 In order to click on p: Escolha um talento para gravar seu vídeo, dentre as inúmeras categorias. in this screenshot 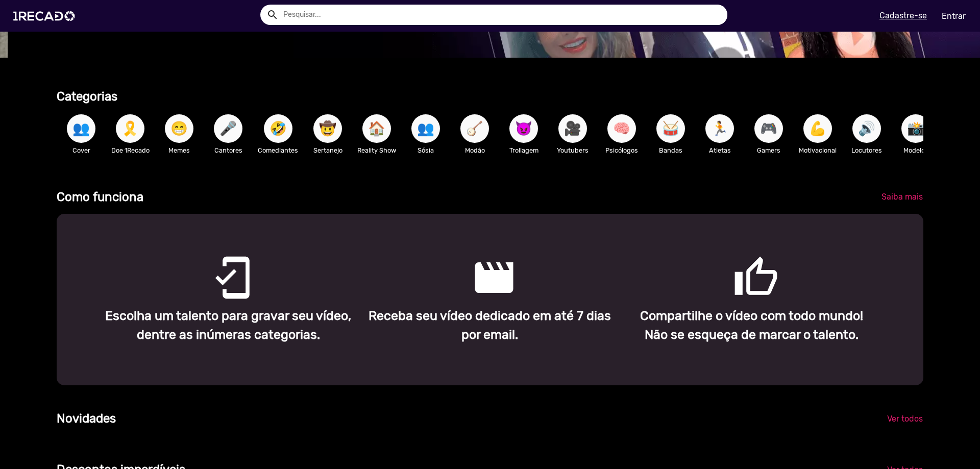, I will do `click(228, 325)`.